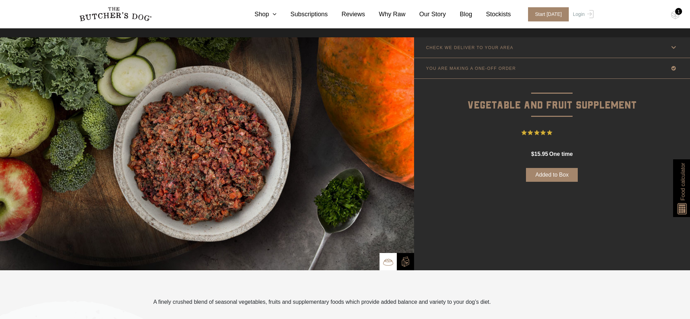 This screenshot has width=690, height=319. Describe the element at coordinates (459, 14) in the screenshot. I see `a: Blog` at that location.